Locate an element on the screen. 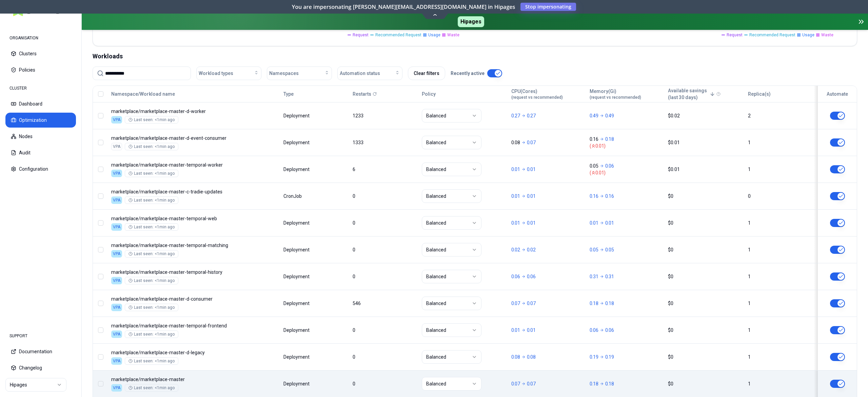  p: 0.02 is located at coordinates (531, 250).